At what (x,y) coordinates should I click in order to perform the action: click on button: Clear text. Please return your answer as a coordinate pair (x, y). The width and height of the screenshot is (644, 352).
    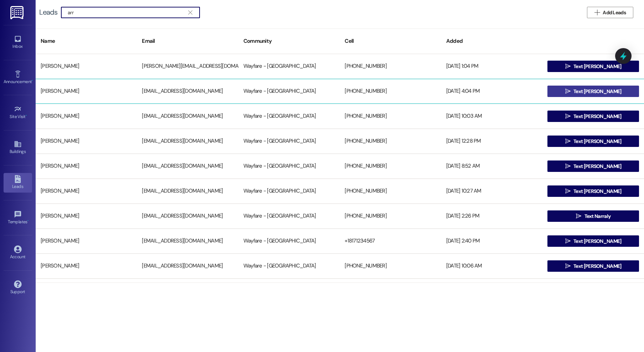
    Looking at the image, I should click on (190, 13).